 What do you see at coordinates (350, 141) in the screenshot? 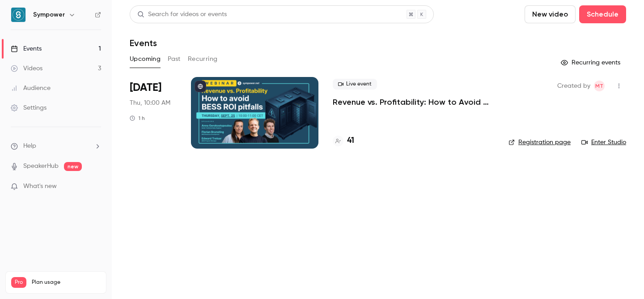
I see `h4: 41` at bounding box center [350, 141].